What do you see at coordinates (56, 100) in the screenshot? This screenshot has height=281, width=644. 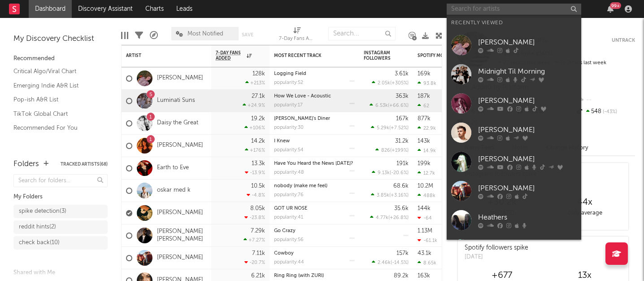 I see `a: Pop-ish A&R List` at bounding box center [56, 100].